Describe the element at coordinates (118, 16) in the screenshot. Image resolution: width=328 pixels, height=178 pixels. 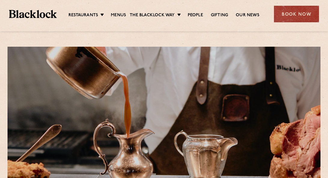
I see `a: Menus` at that location.